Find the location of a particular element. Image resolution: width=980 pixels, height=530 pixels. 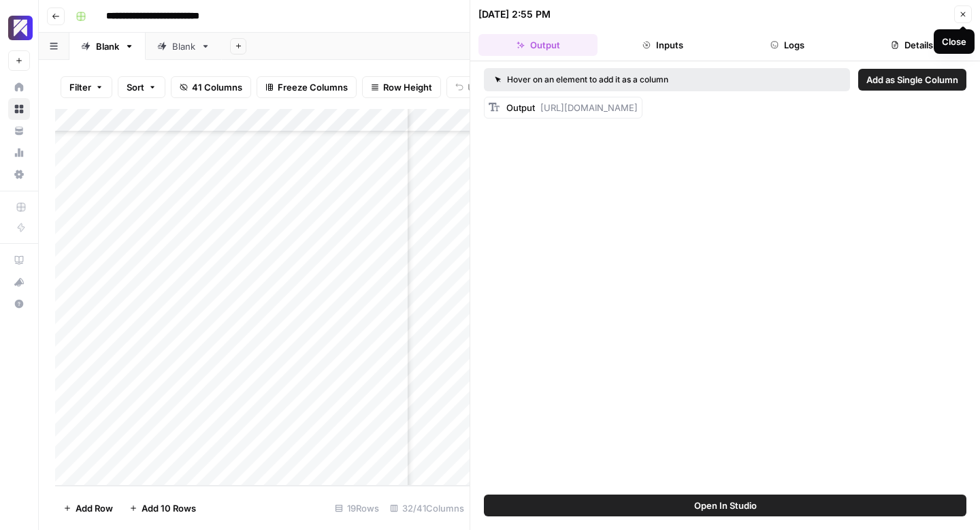

button: Filter is located at coordinates (86, 87).